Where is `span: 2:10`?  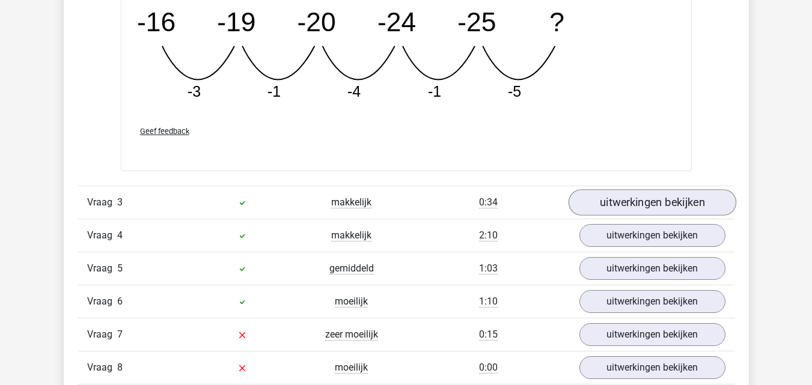 span: 2:10 is located at coordinates (488, 236).